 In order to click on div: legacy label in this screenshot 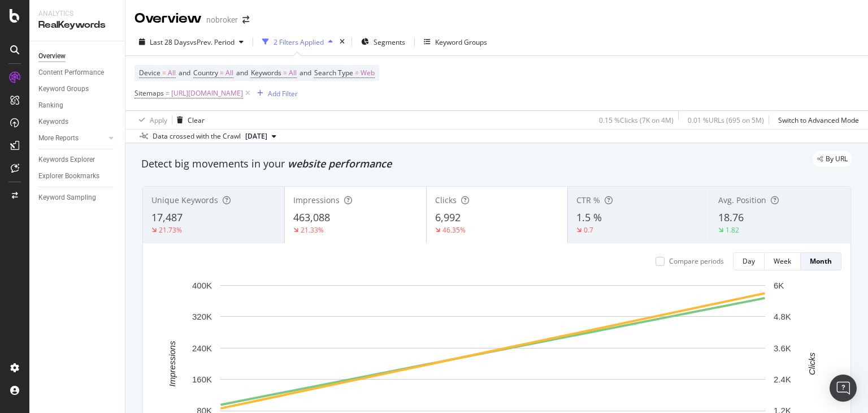, I will do `click(832, 159)`.